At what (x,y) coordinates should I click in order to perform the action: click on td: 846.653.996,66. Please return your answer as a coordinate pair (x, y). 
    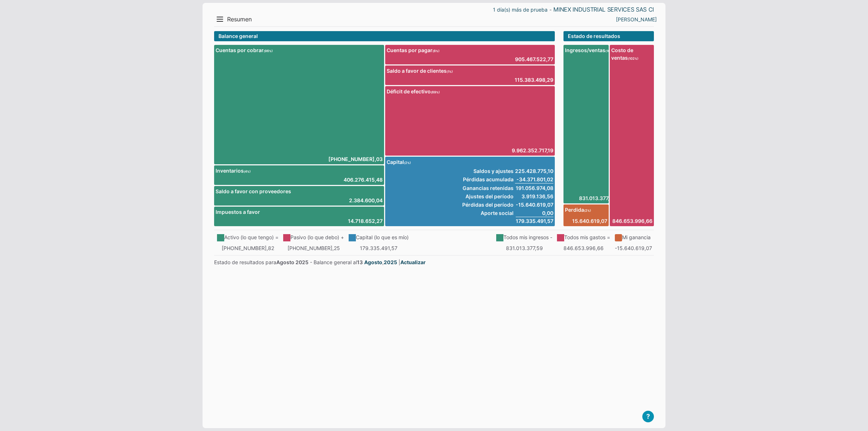
    Looking at the image, I should click on (583, 248).